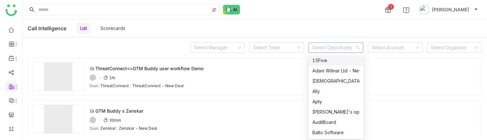  I want to click on span: 1hr, so click(112, 78).